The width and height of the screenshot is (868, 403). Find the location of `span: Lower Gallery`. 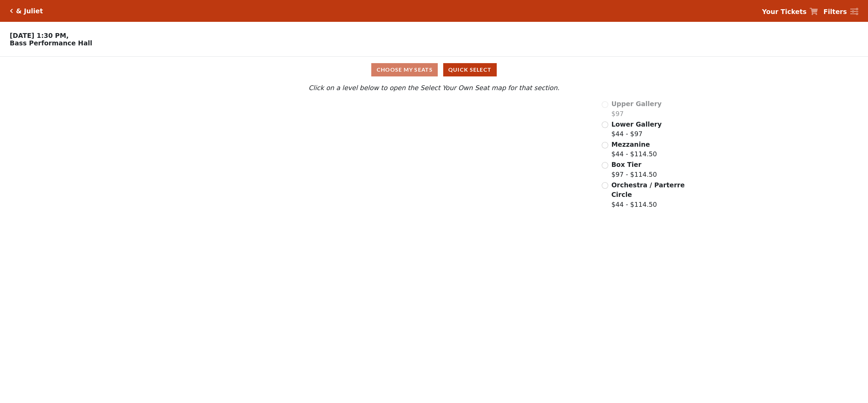

span: Lower Gallery is located at coordinates (636, 124).